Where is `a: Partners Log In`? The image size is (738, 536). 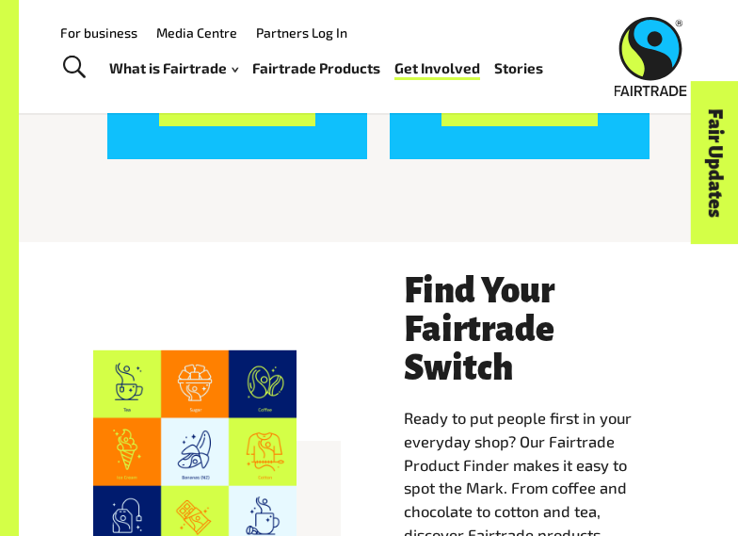 a: Partners Log In is located at coordinates (301, 32).